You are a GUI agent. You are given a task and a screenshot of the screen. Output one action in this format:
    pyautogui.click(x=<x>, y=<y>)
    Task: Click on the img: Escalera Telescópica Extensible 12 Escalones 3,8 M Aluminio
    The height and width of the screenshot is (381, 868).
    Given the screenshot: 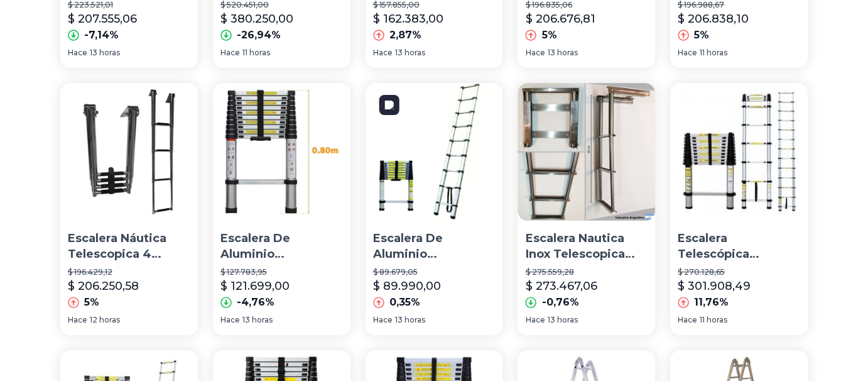 What is the action you would take?
    pyautogui.click(x=739, y=152)
    